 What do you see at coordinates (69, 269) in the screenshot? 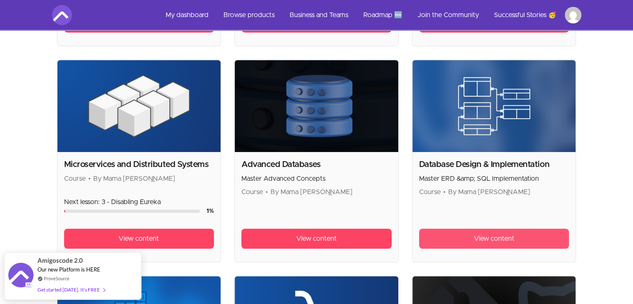
I see `span: Our new Platform is HERE` at bounding box center [69, 269].